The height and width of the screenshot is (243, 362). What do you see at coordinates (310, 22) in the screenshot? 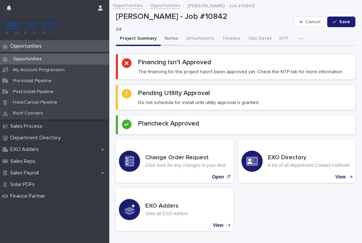
I see `button: Cancel` at bounding box center [310, 22].